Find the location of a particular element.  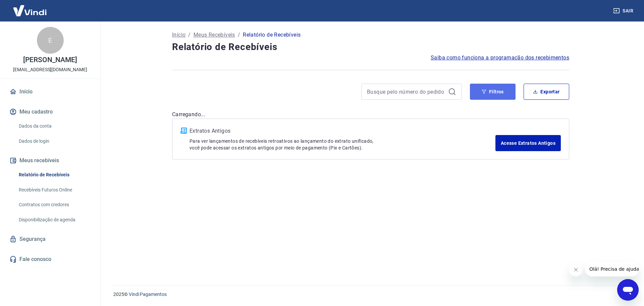

a: Disponibilização de agenda is located at coordinates (54, 219).